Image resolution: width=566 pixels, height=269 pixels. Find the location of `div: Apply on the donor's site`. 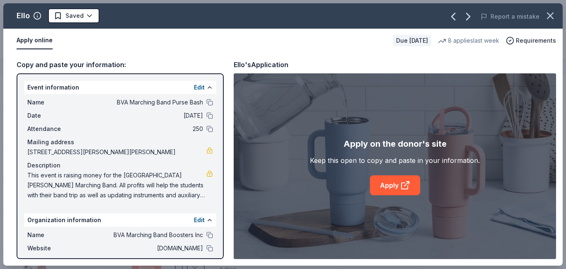

div: Apply on the donor's site is located at coordinates (395, 144).